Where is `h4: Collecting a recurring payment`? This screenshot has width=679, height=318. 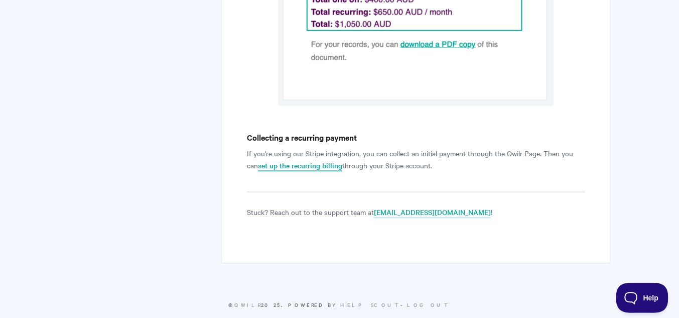
h4: Collecting a recurring payment is located at coordinates (416, 138).